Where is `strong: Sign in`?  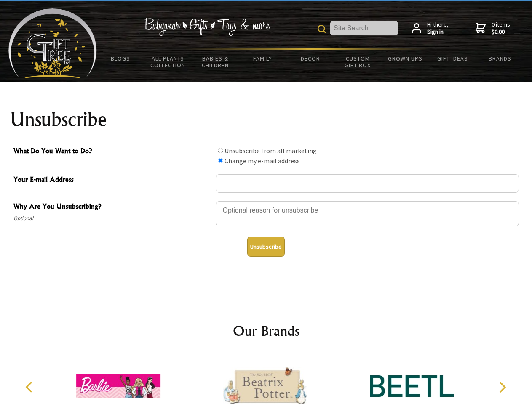
strong: Sign in is located at coordinates (438, 32).